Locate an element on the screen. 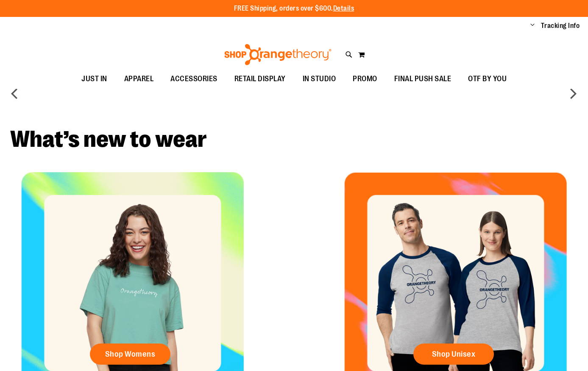 The height and width of the screenshot is (371, 588). span: IN STUDIO is located at coordinates (319, 78).